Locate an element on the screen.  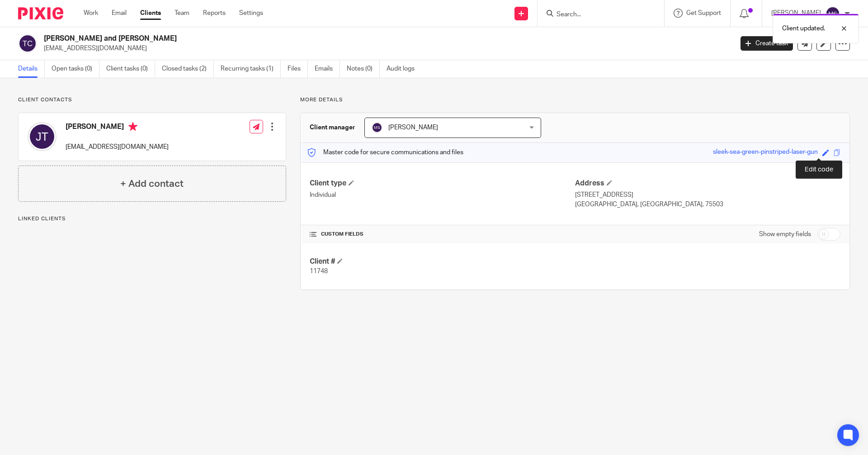
p: Linked clients is located at coordinates (152, 219).